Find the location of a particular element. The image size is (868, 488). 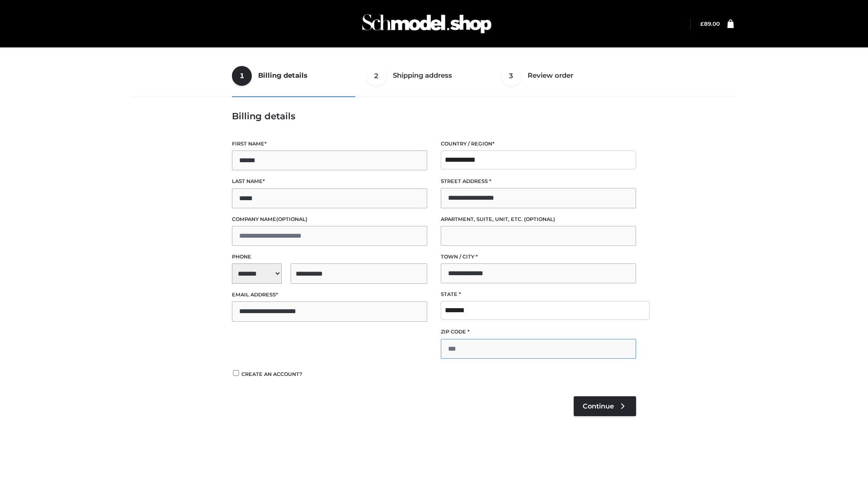

label: Company name is located at coordinates (330, 219).